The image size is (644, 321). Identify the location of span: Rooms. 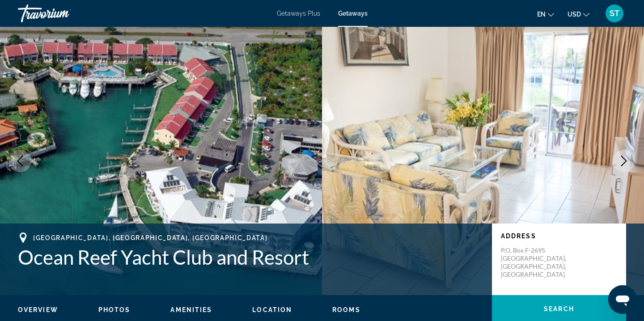
(346, 310).